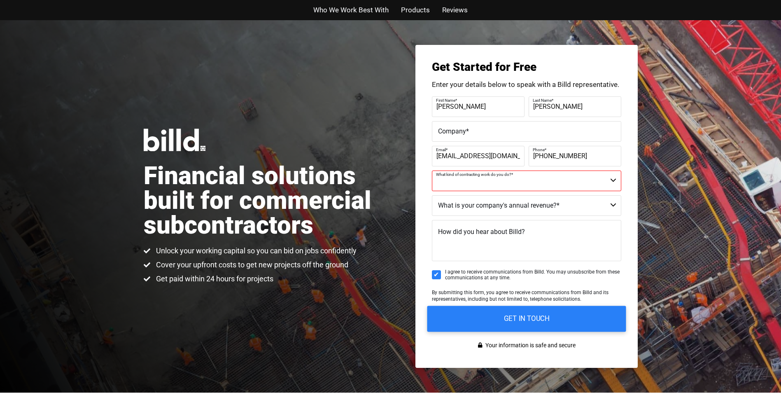 The height and width of the screenshot is (393, 781). Describe the element at coordinates (351, 10) in the screenshot. I see `a: Who We Work Best With` at that location.